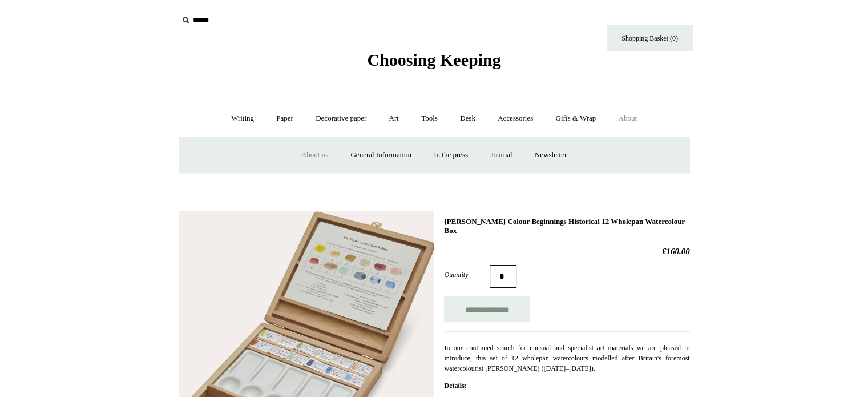 This screenshot has height=397, width=868. I want to click on a: Art, so click(394, 118).